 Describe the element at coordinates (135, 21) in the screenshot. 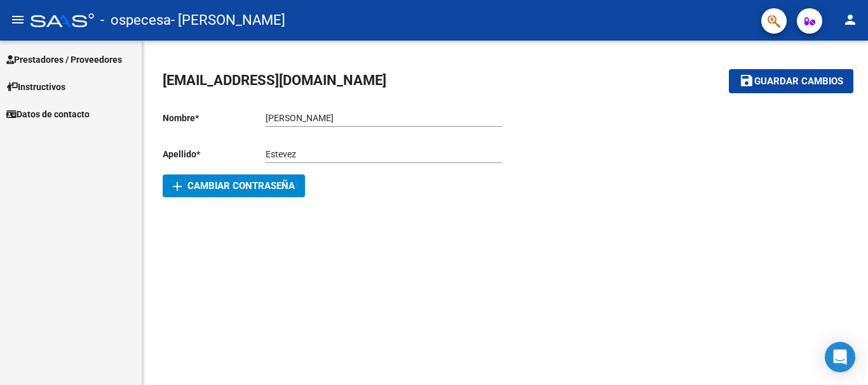

I see `span: - ospecesa` at that location.